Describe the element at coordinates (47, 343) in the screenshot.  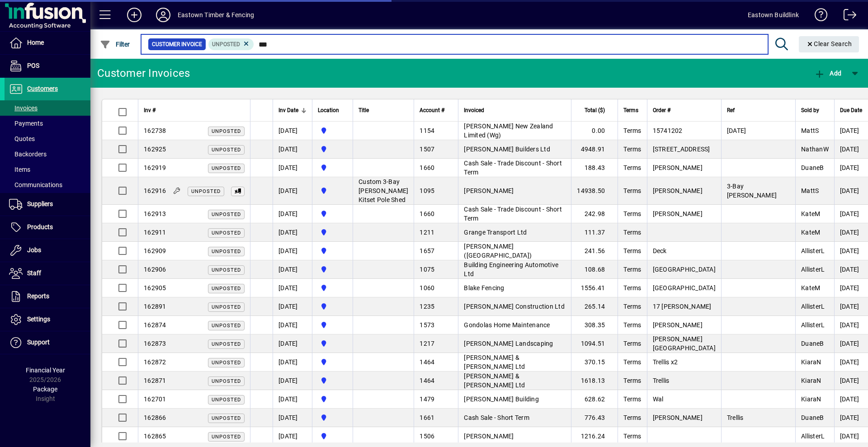
I see `a: Support` at that location.